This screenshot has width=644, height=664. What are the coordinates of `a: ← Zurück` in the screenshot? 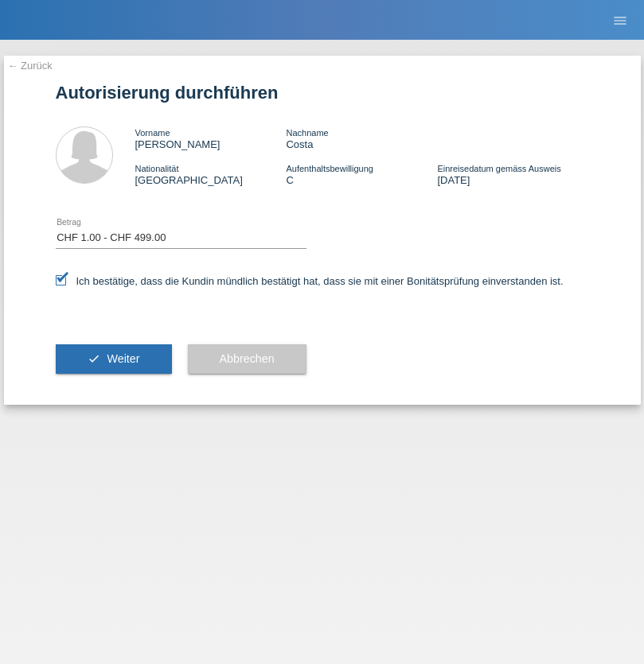 It's located at (30, 65).